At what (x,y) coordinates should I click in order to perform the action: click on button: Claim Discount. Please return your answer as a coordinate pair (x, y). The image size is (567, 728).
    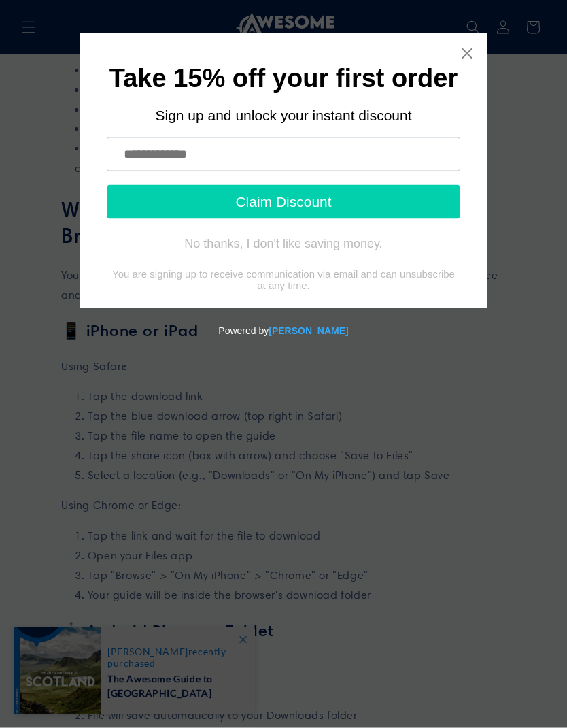
    Looking at the image, I should click on (284, 202).